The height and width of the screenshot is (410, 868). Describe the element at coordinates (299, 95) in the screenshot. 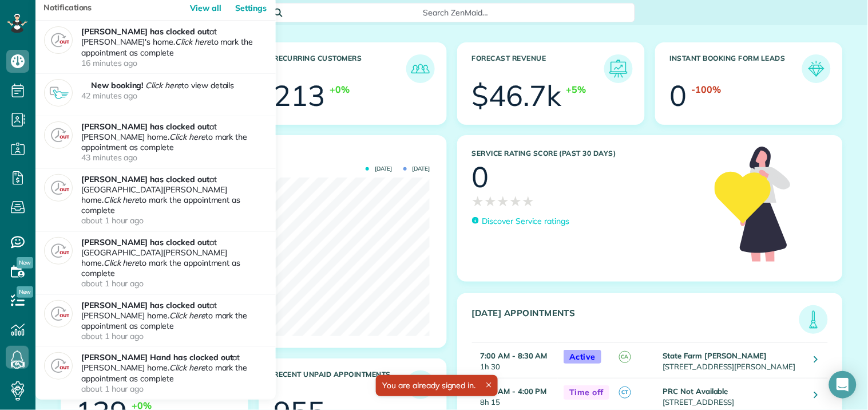

I see `div: 213` at that location.